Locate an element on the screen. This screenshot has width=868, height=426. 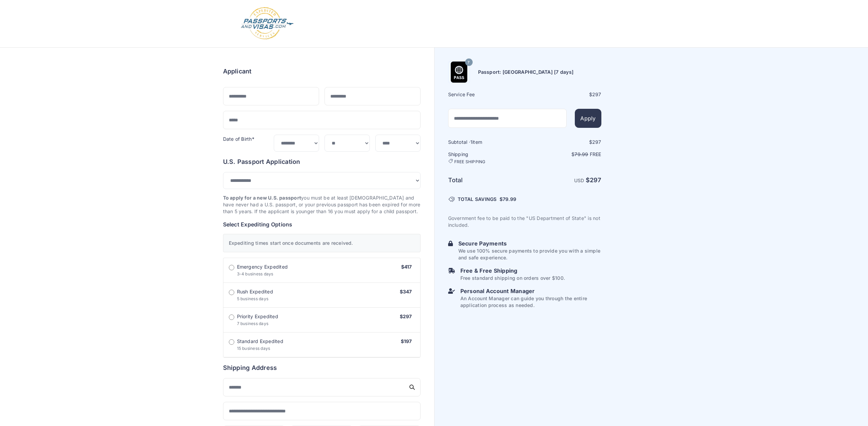
span: Rush Expedited is located at coordinates (255, 292).